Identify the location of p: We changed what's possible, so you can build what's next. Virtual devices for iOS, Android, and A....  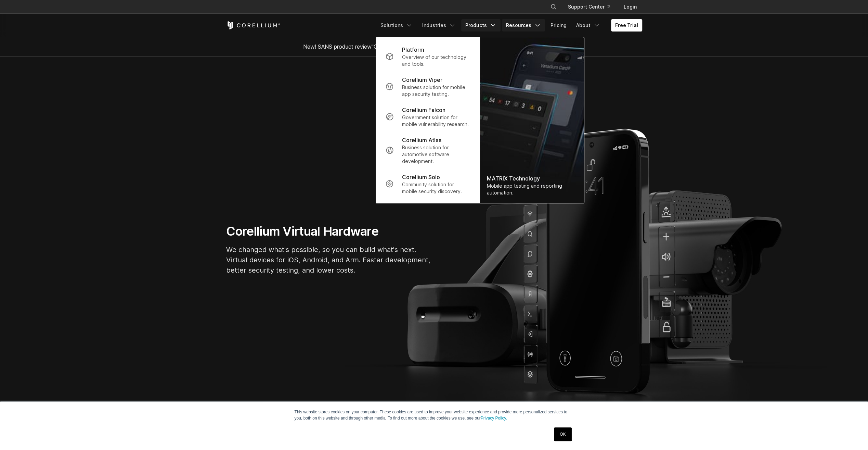
(329, 260).